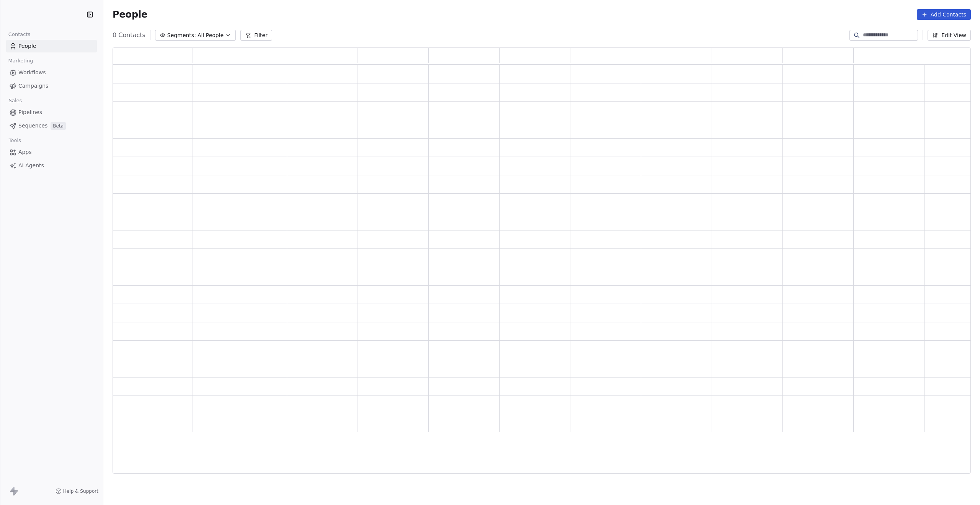 Image resolution: width=980 pixels, height=505 pixels. Describe the element at coordinates (51, 113) in the screenshot. I see `a: Pipelines` at that location.